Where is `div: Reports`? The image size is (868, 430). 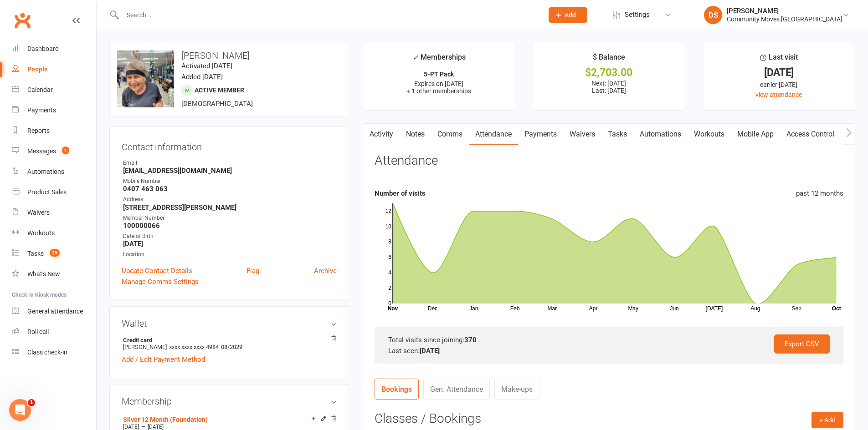 div: Reports is located at coordinates (38, 130).